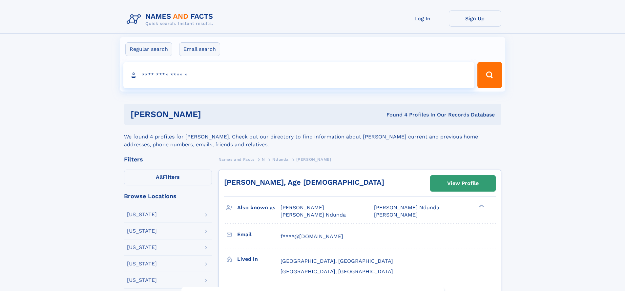 The image size is (625, 291). What do you see at coordinates (259, 234) in the screenshot?
I see `h3: Email` at bounding box center [259, 234].